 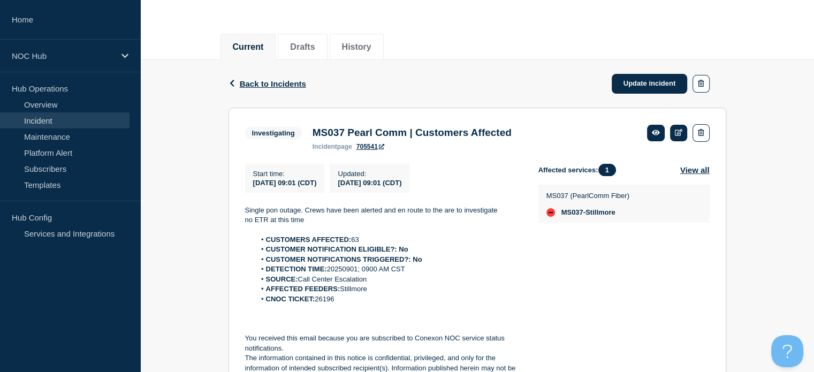 I want to click on button: View all, so click(x=694, y=170).